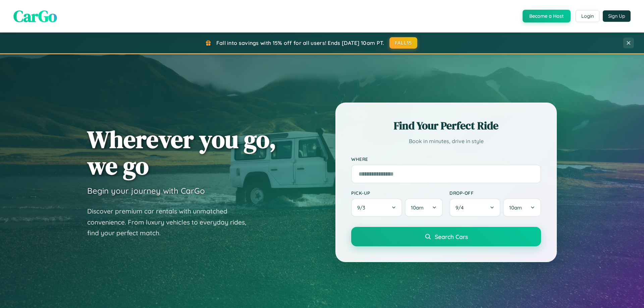  I want to click on button: Become a Host, so click(546, 16).